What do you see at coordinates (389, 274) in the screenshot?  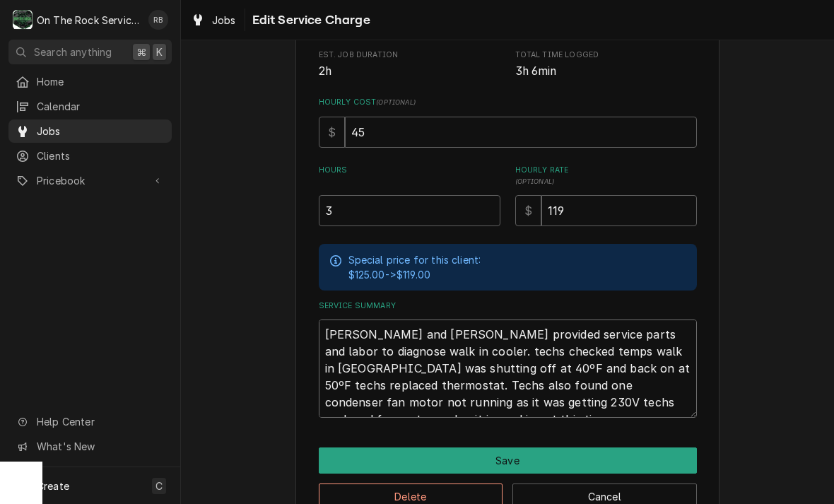 I see `span: $125.00 -> $119.00` at bounding box center [389, 274].